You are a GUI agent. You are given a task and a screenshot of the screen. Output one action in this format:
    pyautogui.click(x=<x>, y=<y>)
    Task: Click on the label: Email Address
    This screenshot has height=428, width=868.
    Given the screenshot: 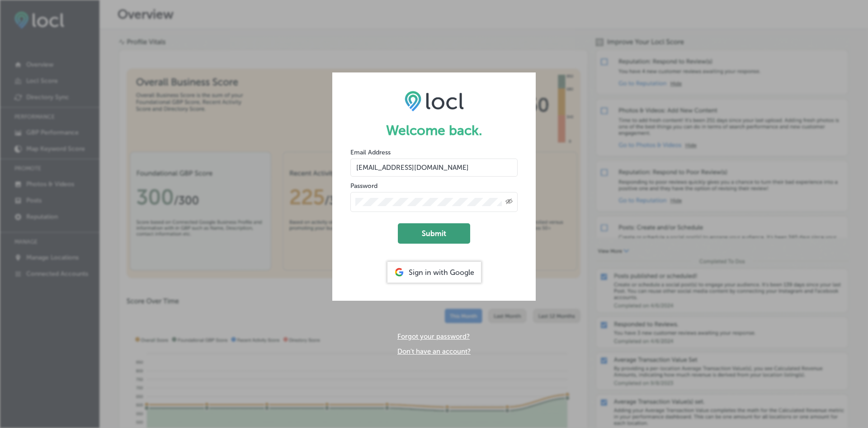 What is the action you would take?
    pyautogui.click(x=370, y=152)
    